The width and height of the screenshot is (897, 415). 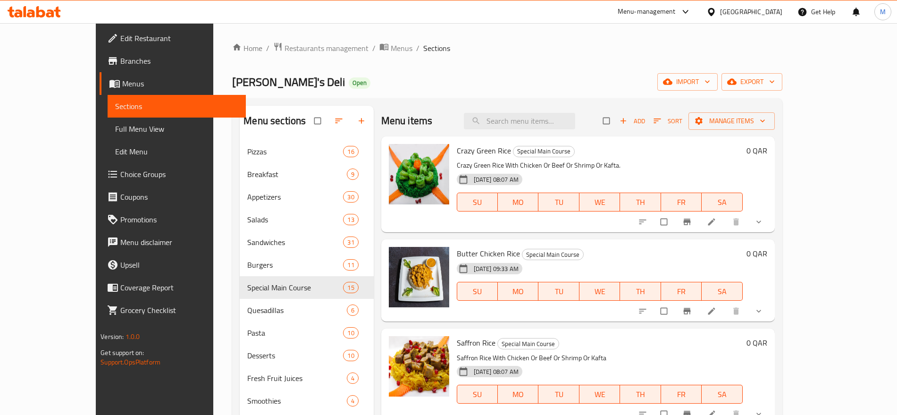 I want to click on div: Menu-management, so click(x=646, y=12).